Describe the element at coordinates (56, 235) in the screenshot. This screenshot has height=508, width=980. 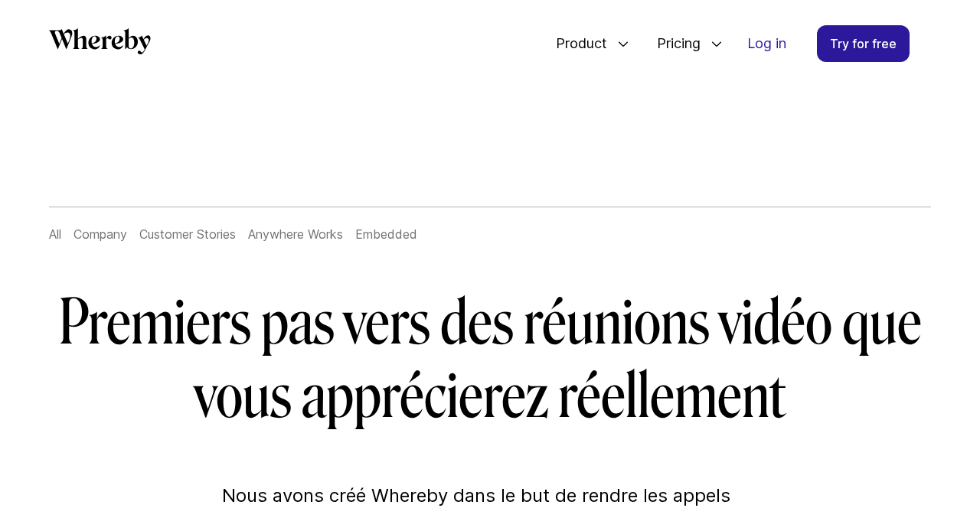
I see `a: All` at that location.